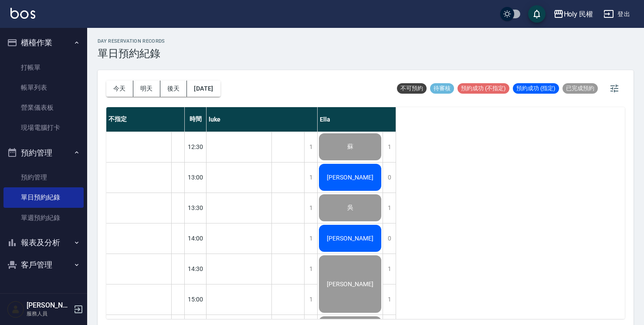 This screenshot has height=325, width=644. What do you see at coordinates (44, 128) in the screenshot?
I see `a: 現場電腦打卡` at bounding box center [44, 128].